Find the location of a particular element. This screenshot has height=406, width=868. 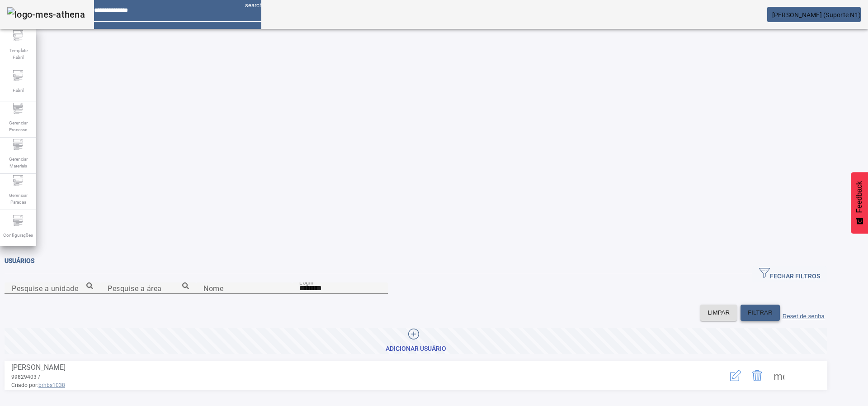

mat-label: Login is located at coordinates (306, 282).